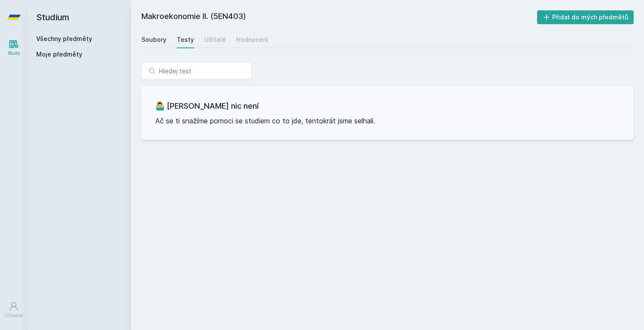  What do you see at coordinates (252, 39) in the screenshot?
I see `div: Hodnocení` at bounding box center [252, 39].